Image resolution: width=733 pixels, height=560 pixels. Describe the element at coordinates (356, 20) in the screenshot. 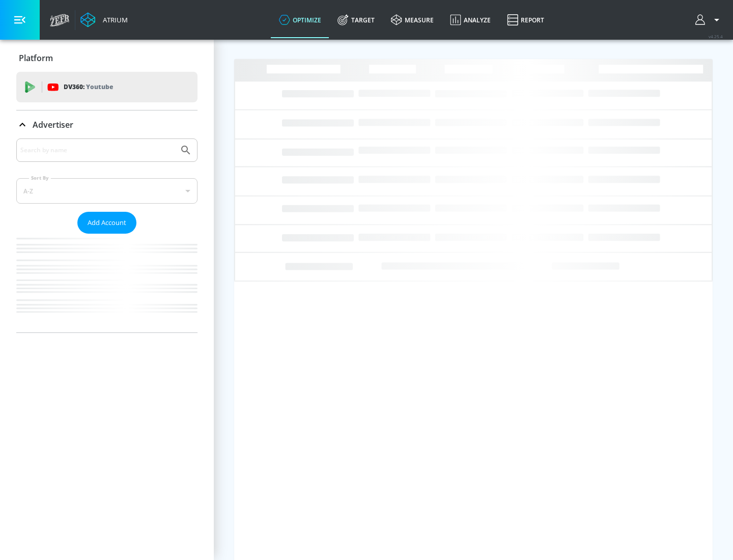

I see `a: Target` at that location.